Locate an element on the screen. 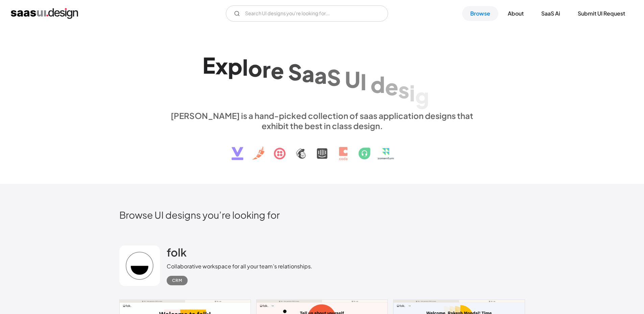 This screenshot has height=314, width=644. div: l is located at coordinates (245, 67).